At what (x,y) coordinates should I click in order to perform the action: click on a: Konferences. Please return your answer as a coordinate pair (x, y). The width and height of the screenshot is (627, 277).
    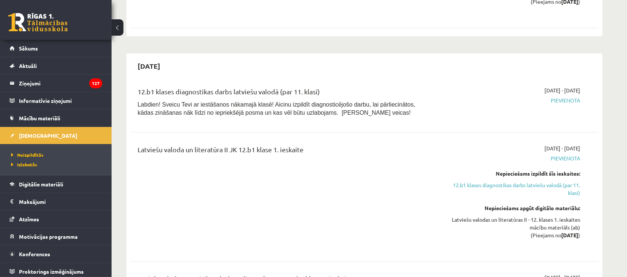
    Looking at the image, I should click on (56, 254).